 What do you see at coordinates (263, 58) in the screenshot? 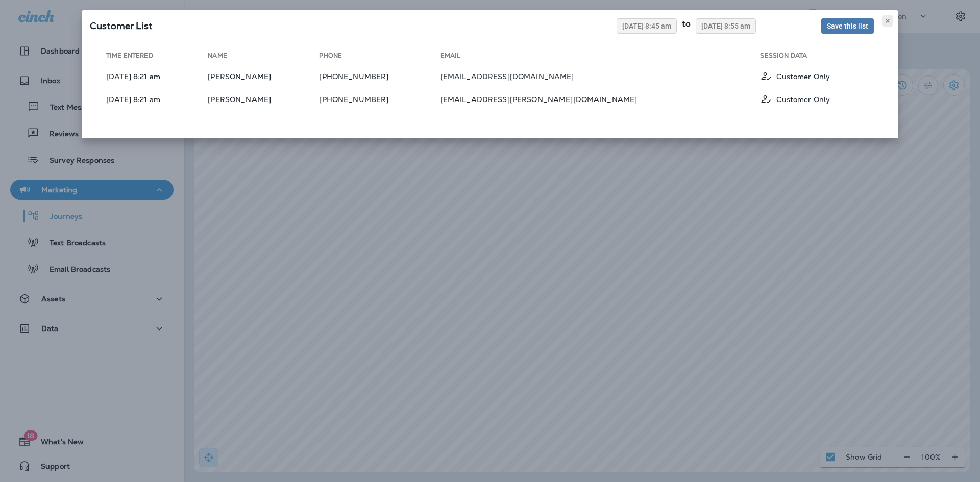
I see `th: Name` at bounding box center [263, 58].